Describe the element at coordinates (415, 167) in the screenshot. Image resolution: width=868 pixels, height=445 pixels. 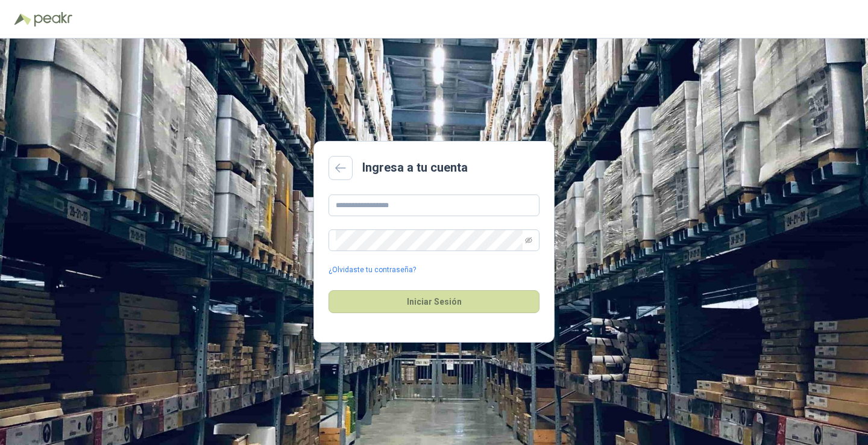
I see `h2: Ingresa a tu cuenta` at that location.